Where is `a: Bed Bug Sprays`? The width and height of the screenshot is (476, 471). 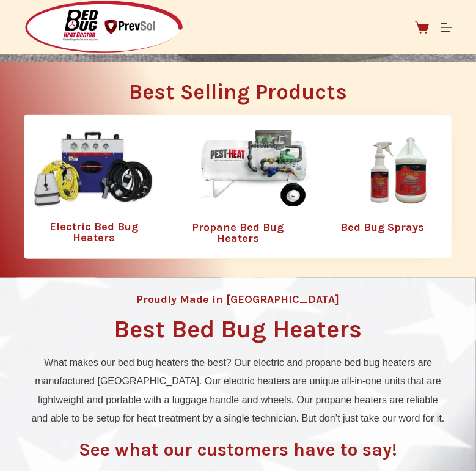
a: Bed Bug Sprays is located at coordinates (382, 227).